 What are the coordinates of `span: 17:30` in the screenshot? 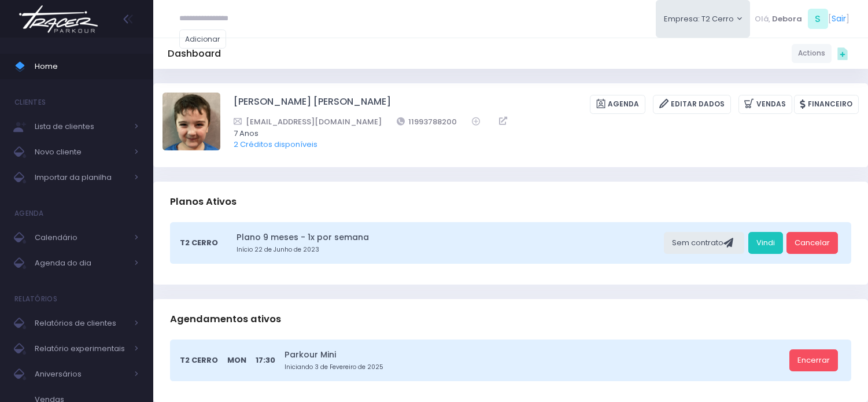 It's located at (265, 361).